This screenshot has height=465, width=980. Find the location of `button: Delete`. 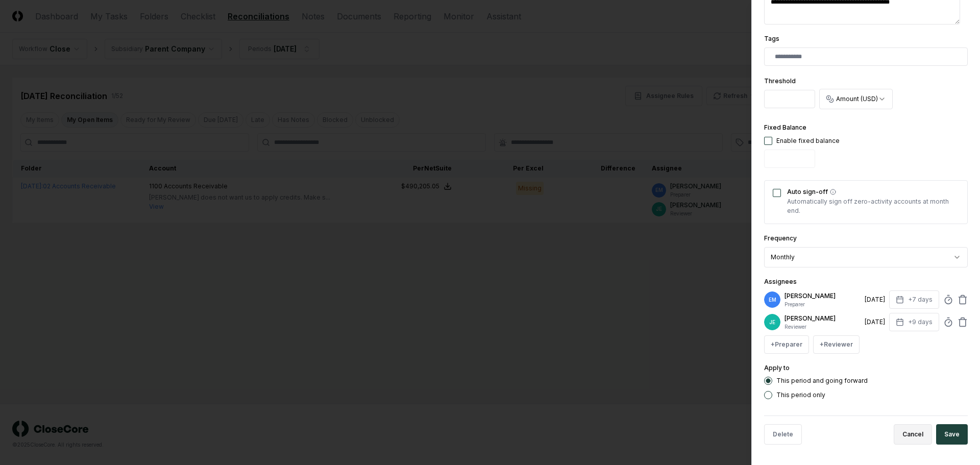

button: Delete is located at coordinates (783, 435).